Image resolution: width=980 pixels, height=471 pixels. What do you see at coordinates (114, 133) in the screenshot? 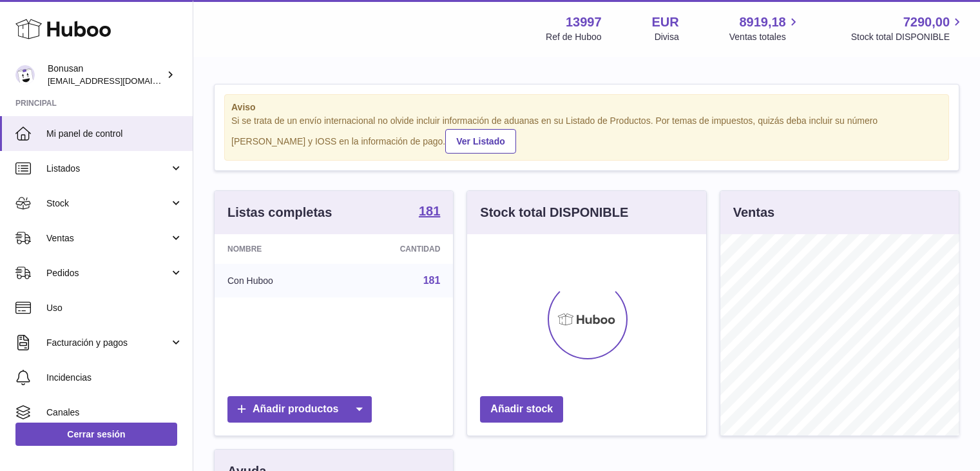
I see `span: Mi panel de control` at bounding box center [114, 133].